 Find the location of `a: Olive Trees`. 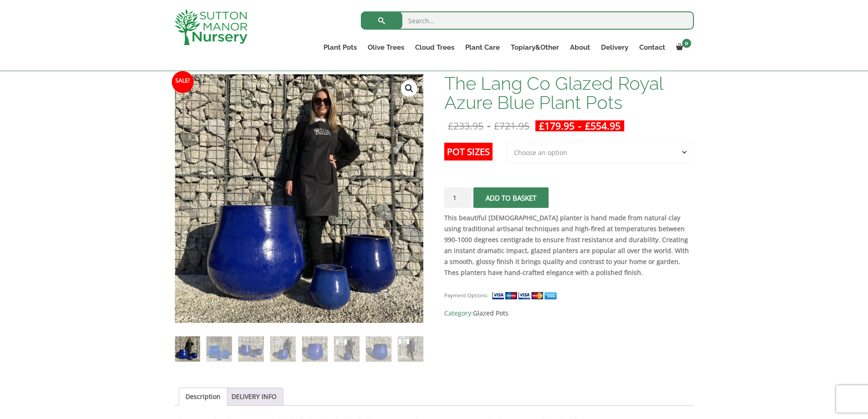

a: Olive Trees is located at coordinates (386, 47).